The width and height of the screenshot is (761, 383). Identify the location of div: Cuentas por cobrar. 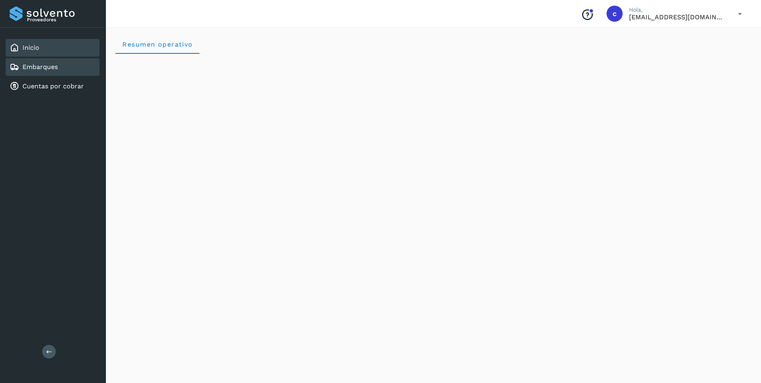
(53, 86).